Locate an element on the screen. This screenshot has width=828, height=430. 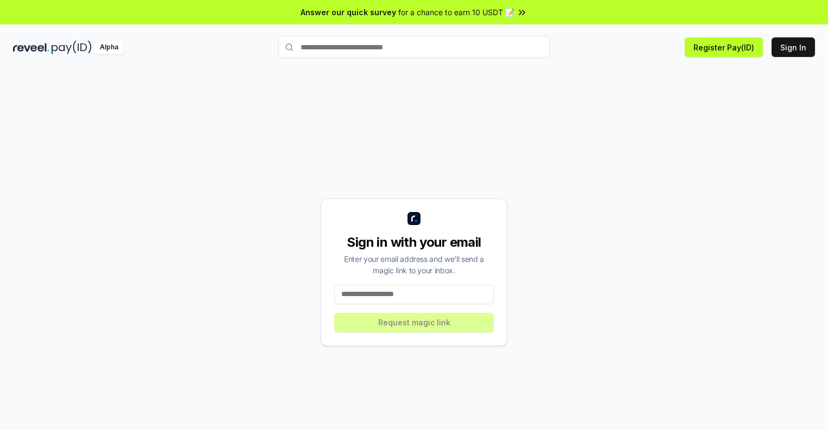
span: for a chance to earn 10 USDT 📝 is located at coordinates (456, 12).